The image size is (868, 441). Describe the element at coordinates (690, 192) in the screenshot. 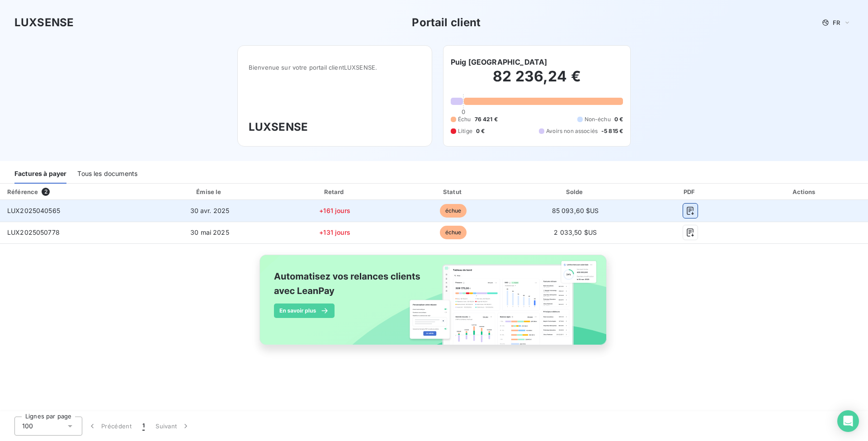

I see `div: PDF` at that location.